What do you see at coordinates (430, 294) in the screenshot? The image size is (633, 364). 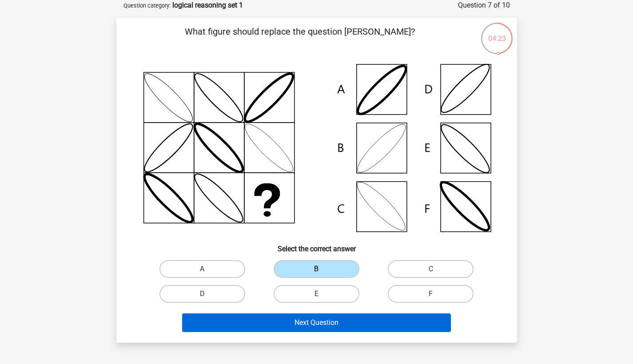 I see `label: F` at bounding box center [430, 294].